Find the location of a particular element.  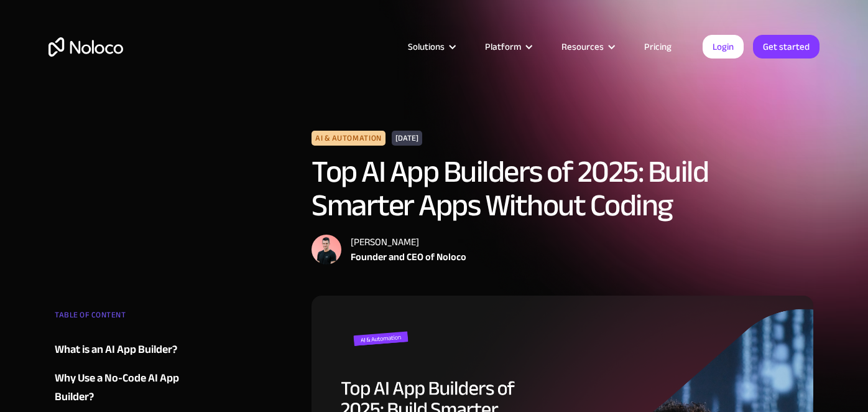

a: Get started is located at coordinates (785, 46).